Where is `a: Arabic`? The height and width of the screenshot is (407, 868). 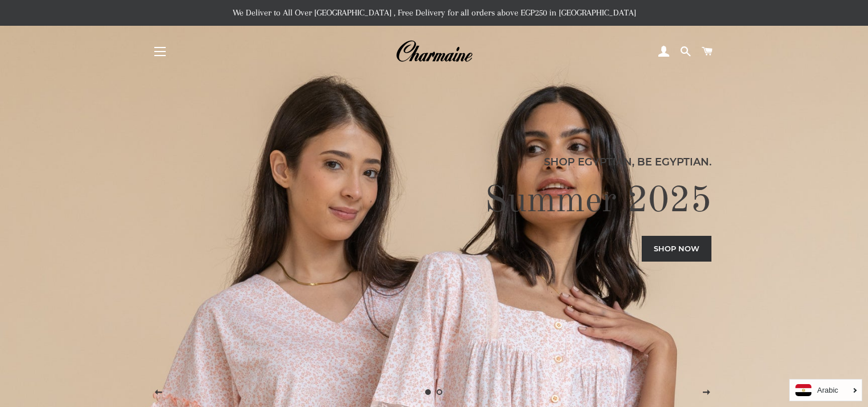
a: Arabic is located at coordinates (825, 390).